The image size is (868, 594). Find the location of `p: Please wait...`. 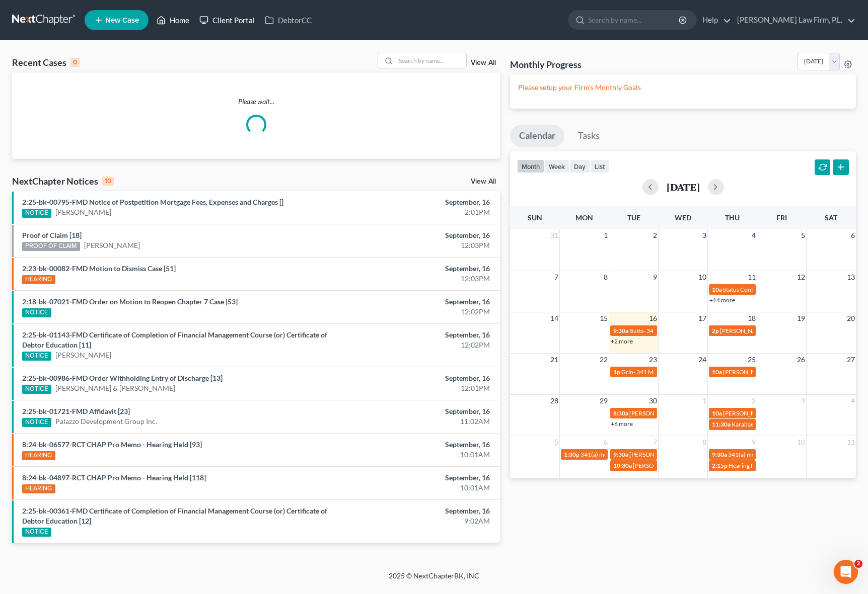

p: Please wait... is located at coordinates (256, 102).